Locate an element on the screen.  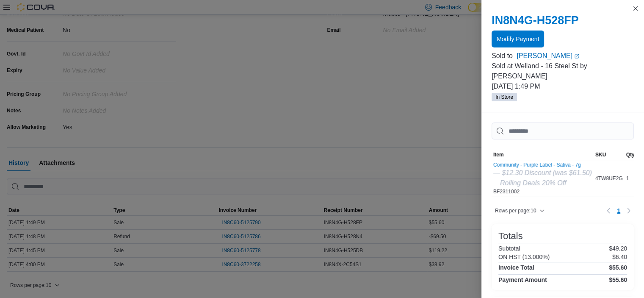
button: Modify Payment is located at coordinates (518, 39).